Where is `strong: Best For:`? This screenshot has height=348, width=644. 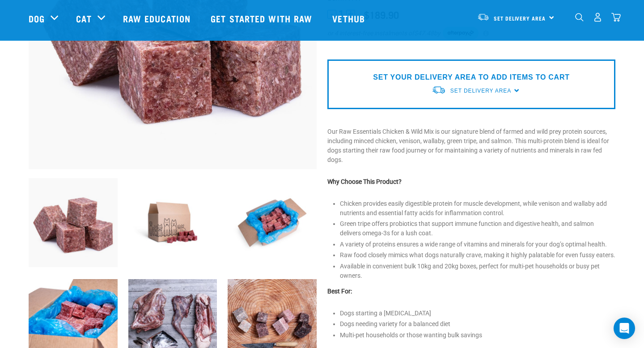
strong: Best For: is located at coordinates (340, 291).